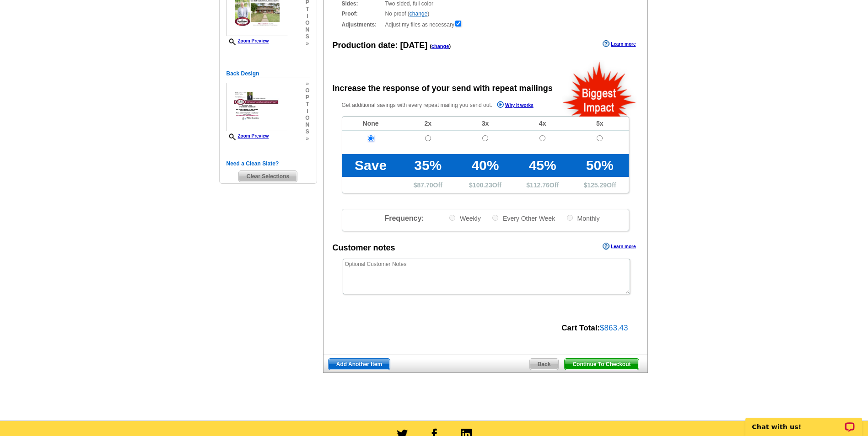 Image resolution: width=868 pixels, height=436 pixels. Describe the element at coordinates (359, 364) in the screenshot. I see `span: Add Another Item` at that location.